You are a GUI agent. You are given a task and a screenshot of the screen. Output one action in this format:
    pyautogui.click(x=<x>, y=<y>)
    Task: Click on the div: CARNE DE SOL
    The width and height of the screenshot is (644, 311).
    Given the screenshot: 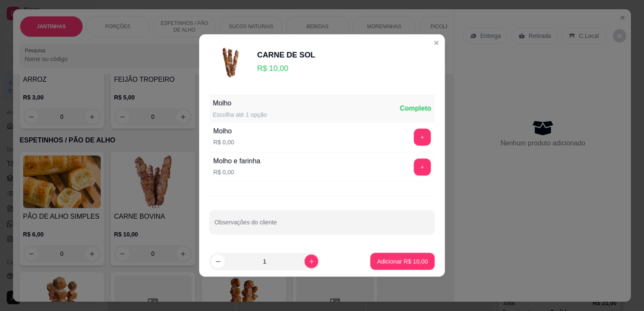 What is the action you would take?
    pyautogui.click(x=286, y=55)
    